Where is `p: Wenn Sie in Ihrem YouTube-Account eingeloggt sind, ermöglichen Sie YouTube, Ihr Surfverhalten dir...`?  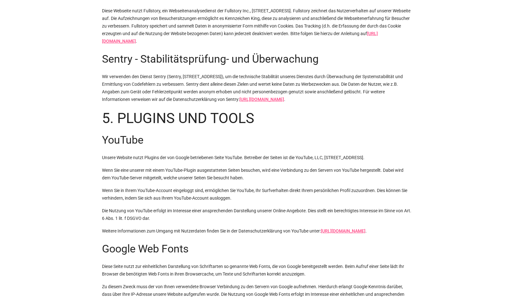
p: Wenn Sie in Ihrem YouTube-Account eingeloggt sind, ermöglichen Sie YouTube, Ihr Surfverhalten dir... is located at coordinates (257, 194).